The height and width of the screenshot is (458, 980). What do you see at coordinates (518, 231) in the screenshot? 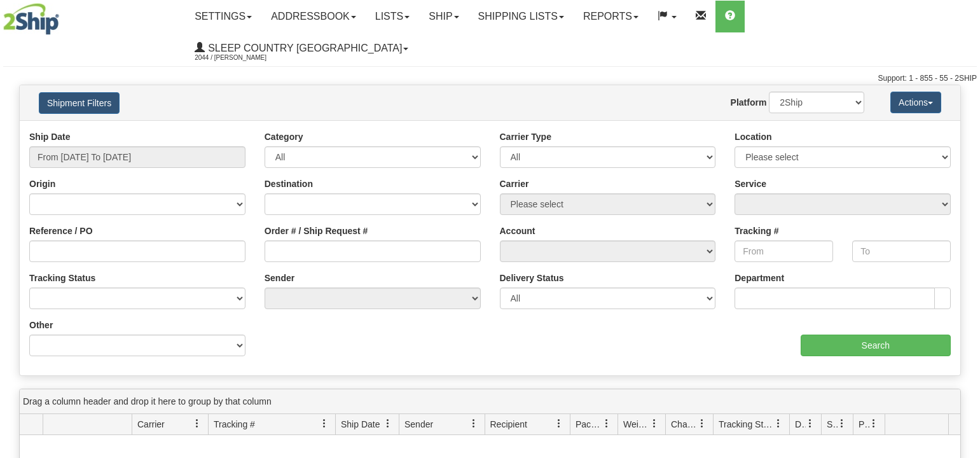
I see `label: Account` at bounding box center [518, 231].